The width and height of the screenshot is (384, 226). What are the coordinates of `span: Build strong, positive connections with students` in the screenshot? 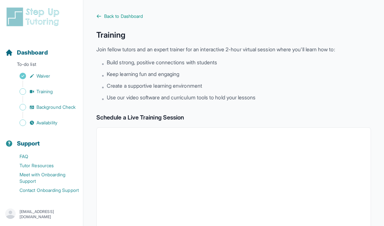 It's located at (162, 62).